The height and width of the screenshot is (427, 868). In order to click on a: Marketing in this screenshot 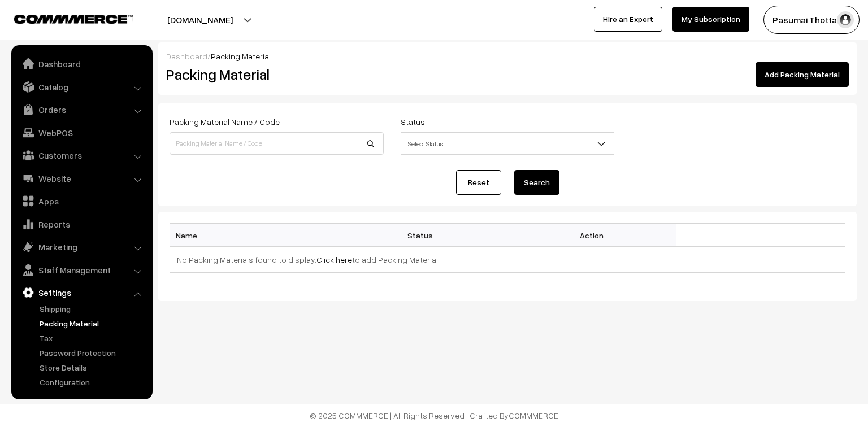, I will do `click(81, 247)`.